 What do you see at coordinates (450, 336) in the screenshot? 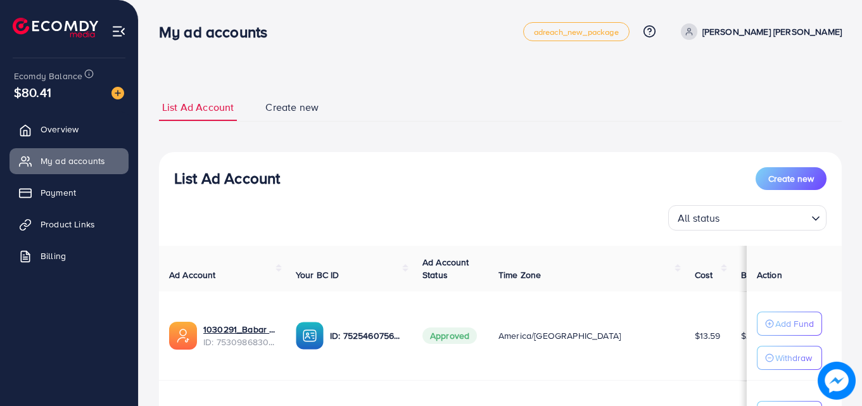
I see `span: Approved` at bounding box center [450, 336].